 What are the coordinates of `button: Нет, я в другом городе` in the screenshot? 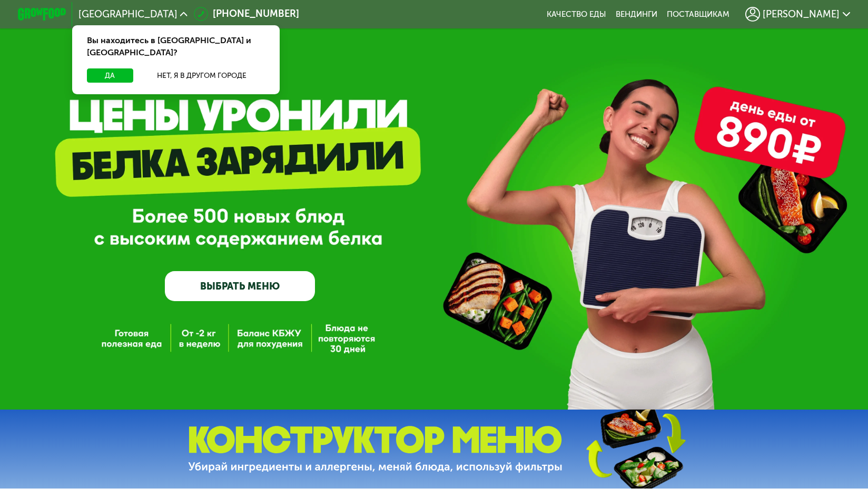 It's located at (201, 75).